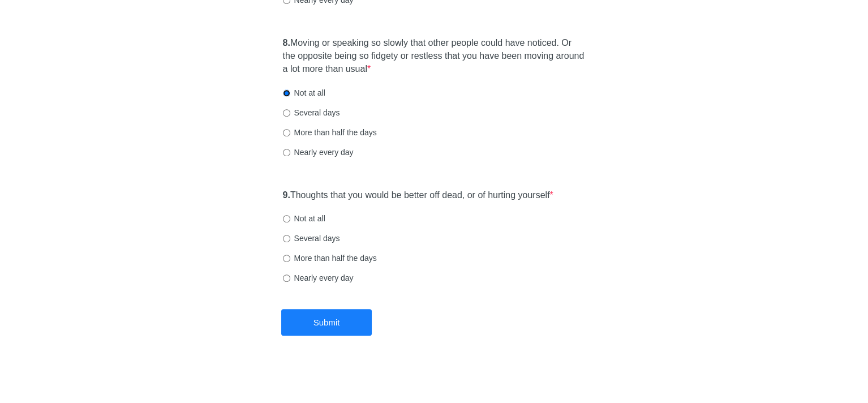 The width and height of the screenshot is (868, 403). Describe the element at coordinates (434, 56) in the screenshot. I see `label: Moving or speaking so slowly that other people could have noticed. Or the opposite being so fidge...` at that location.